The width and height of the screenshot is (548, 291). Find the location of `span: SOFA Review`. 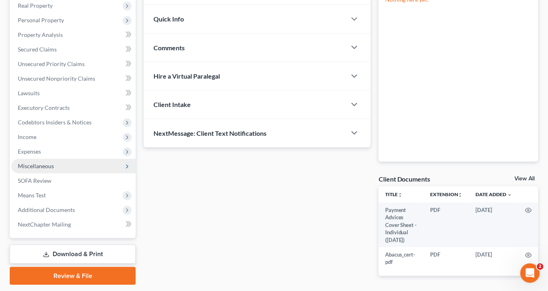

span: SOFA Review is located at coordinates (34, 180).